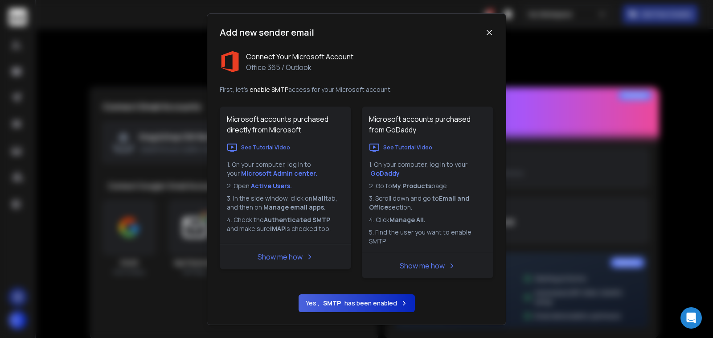  What do you see at coordinates (285, 186) in the screenshot?
I see `li: 2. Open` at bounding box center [285, 186].